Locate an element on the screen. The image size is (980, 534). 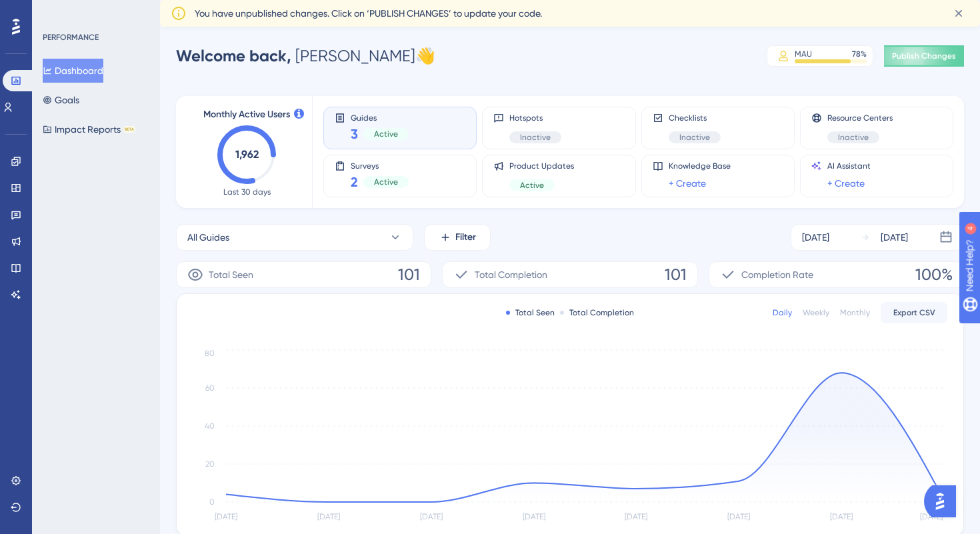
span: 100% is located at coordinates (934, 275).